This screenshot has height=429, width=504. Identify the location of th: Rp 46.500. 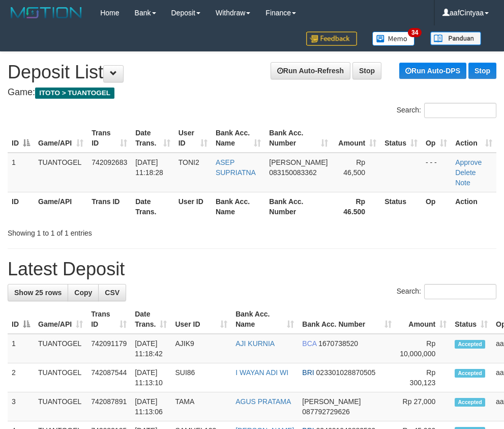
(356, 206).